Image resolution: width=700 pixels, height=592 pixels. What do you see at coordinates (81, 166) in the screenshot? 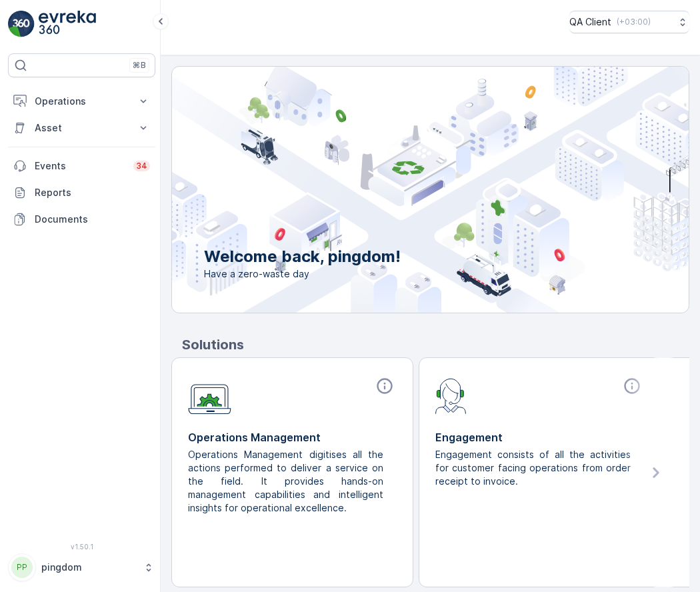
I see `a: Events34` at bounding box center [81, 166].